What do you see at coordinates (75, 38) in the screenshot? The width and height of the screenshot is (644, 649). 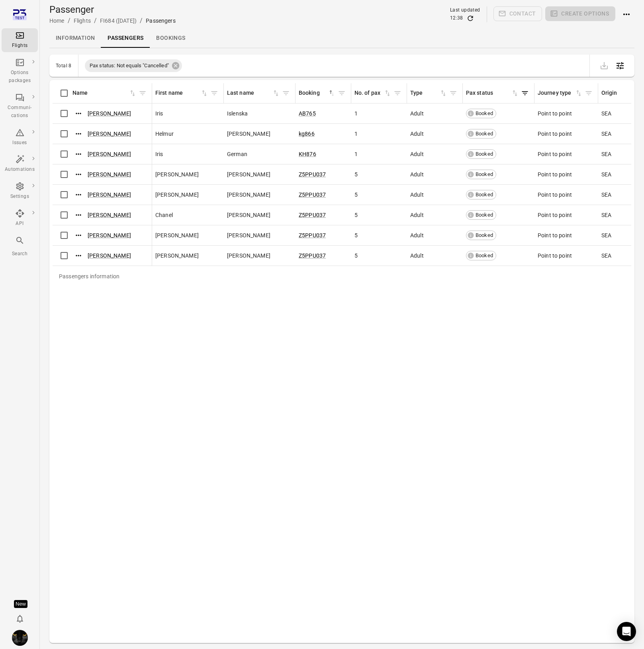 I see `a: Information` at bounding box center [75, 38].